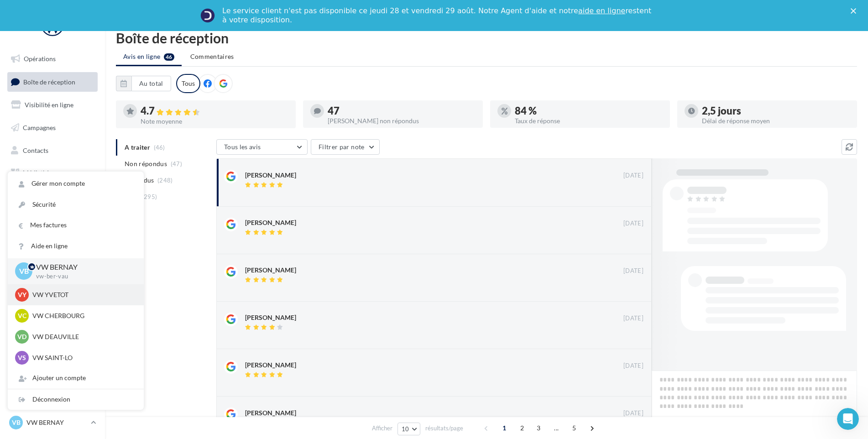 The height and width of the screenshot is (439, 868). What do you see at coordinates (215, 121) in the screenshot?
I see `div: Note moyenne` at bounding box center [215, 121].